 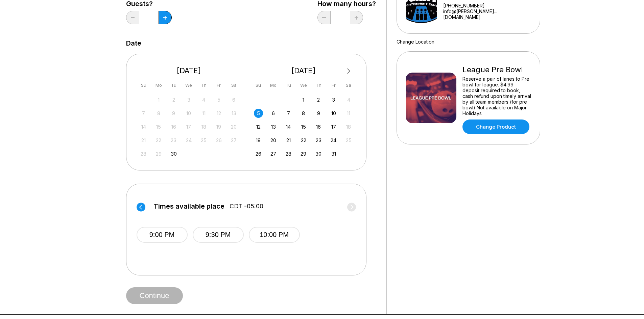 What do you see at coordinates (497, 96) in the screenshot?
I see `div: Reserve a pair of lanes to Pre bowl for league. $4.99 deposit required to book, cash refund upon ...` at bounding box center [497, 96].